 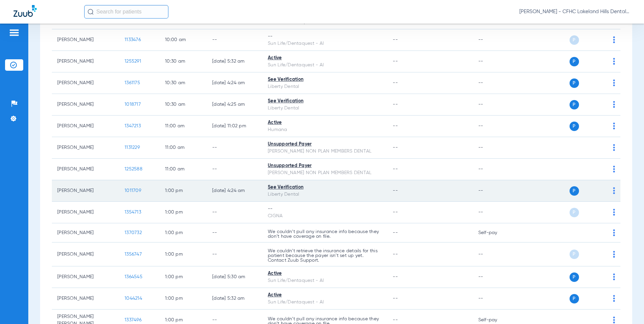 I want to click on span: 1011709, so click(x=133, y=191).